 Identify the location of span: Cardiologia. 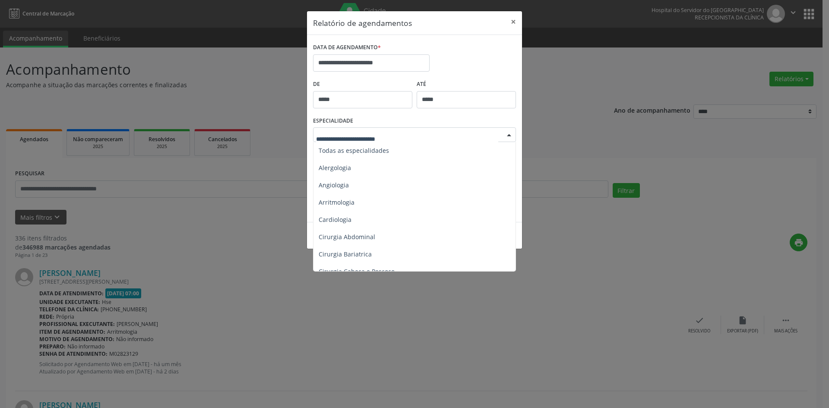
(335, 219).